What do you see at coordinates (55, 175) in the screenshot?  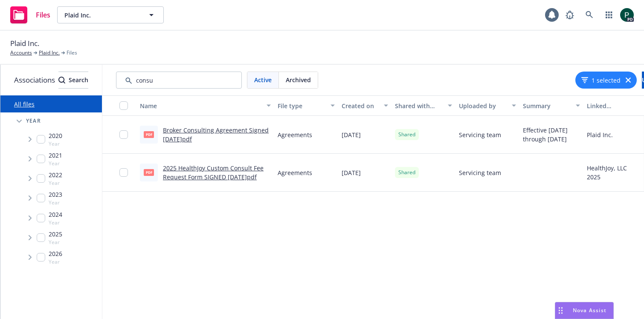 I see `span: 2022` at bounding box center [55, 175].